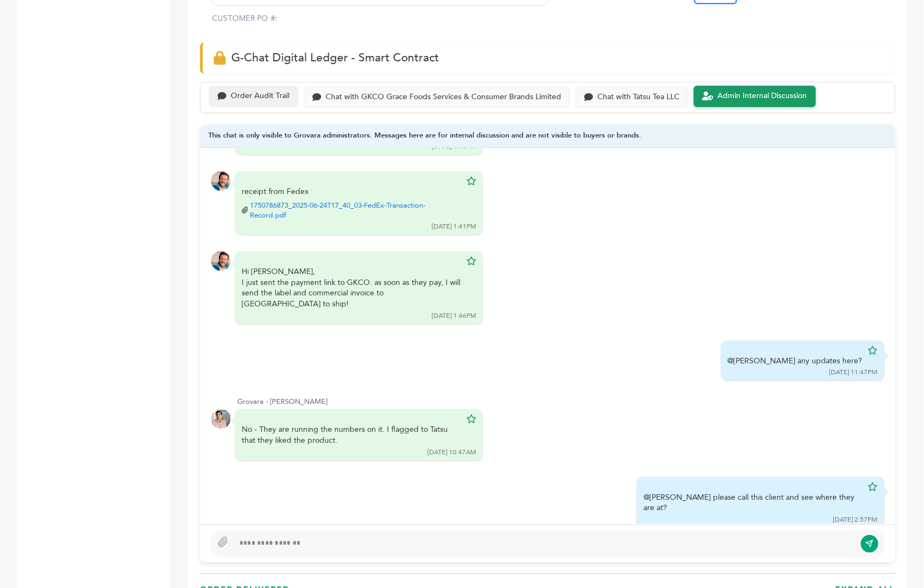 Image resolution: width=924 pixels, height=588 pixels. What do you see at coordinates (639, 97) in the screenshot?
I see `div: Chat with Tatsu Tea LLC` at bounding box center [639, 97].